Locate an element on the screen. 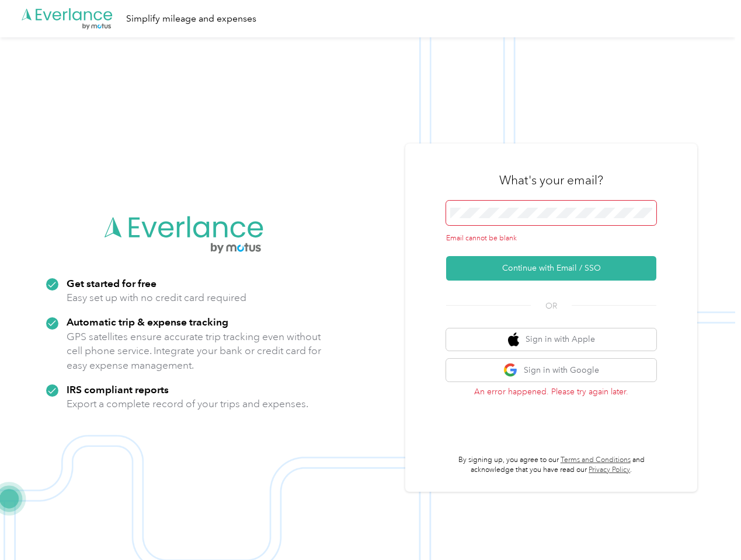  a: Terms and Conditions is located at coordinates (596, 460).